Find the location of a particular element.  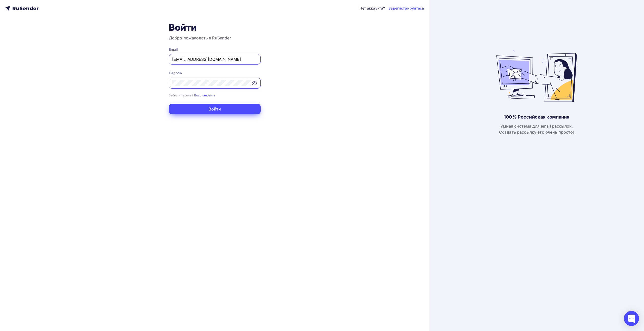

h3: Добро пожаловать в RuSender is located at coordinates (214, 38).